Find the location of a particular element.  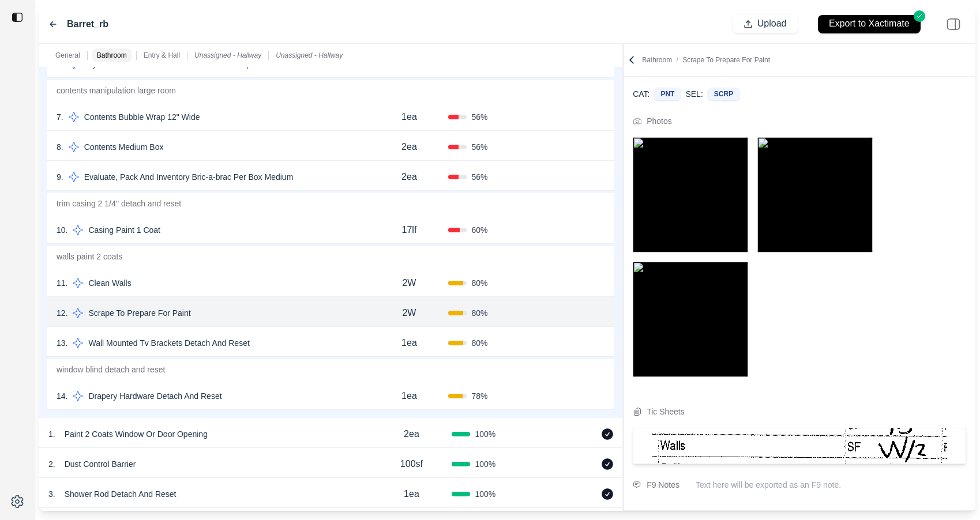

p: Entry & Hall is located at coordinates (161, 56).